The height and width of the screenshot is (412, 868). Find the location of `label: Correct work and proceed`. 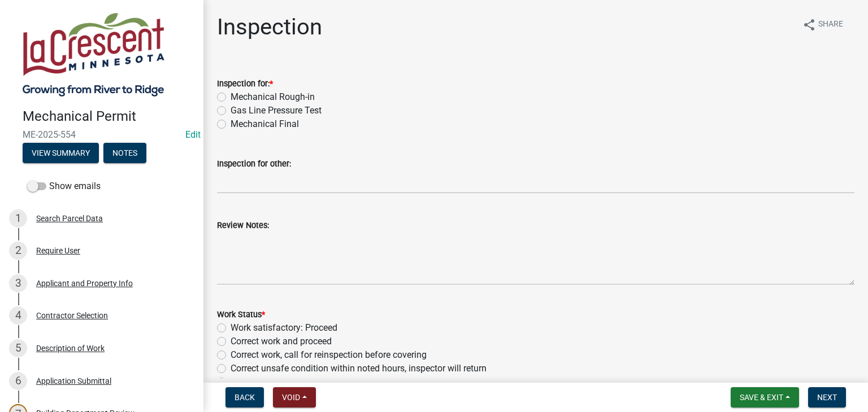

label: Correct work and proceed is located at coordinates (281, 342).